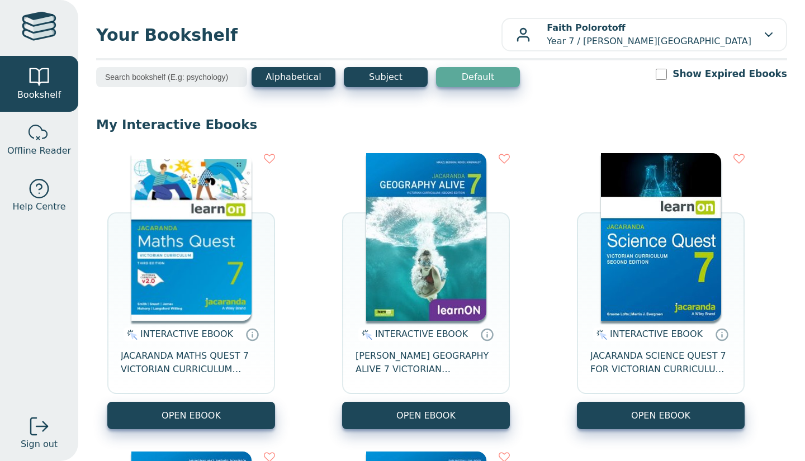  Describe the element at coordinates (39, 95) in the screenshot. I see `span: Bookshelf` at that location.